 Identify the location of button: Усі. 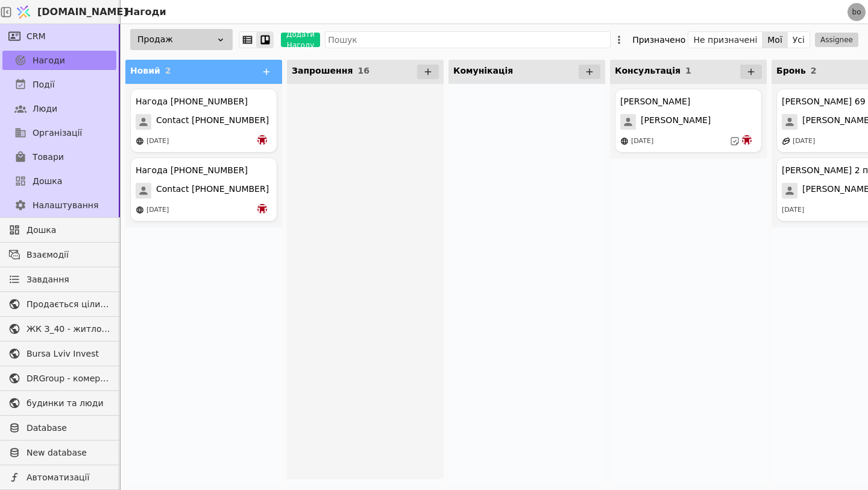
(798, 40).